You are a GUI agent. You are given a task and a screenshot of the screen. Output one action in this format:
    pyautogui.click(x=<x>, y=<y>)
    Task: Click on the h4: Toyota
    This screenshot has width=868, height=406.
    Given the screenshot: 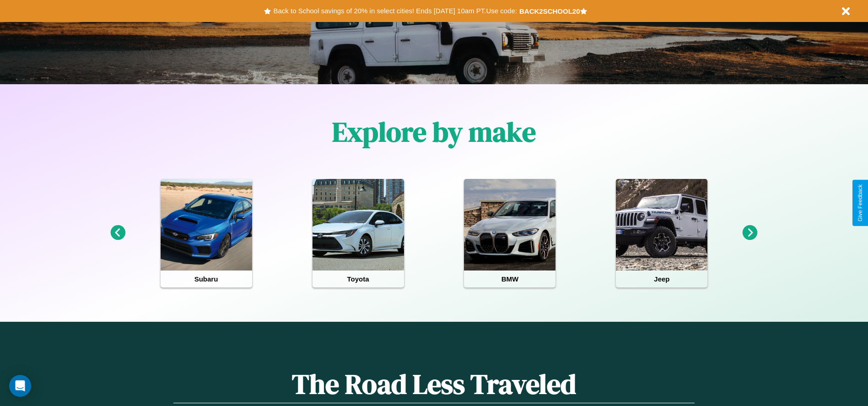 What is the action you would take?
    pyautogui.click(x=358, y=278)
    